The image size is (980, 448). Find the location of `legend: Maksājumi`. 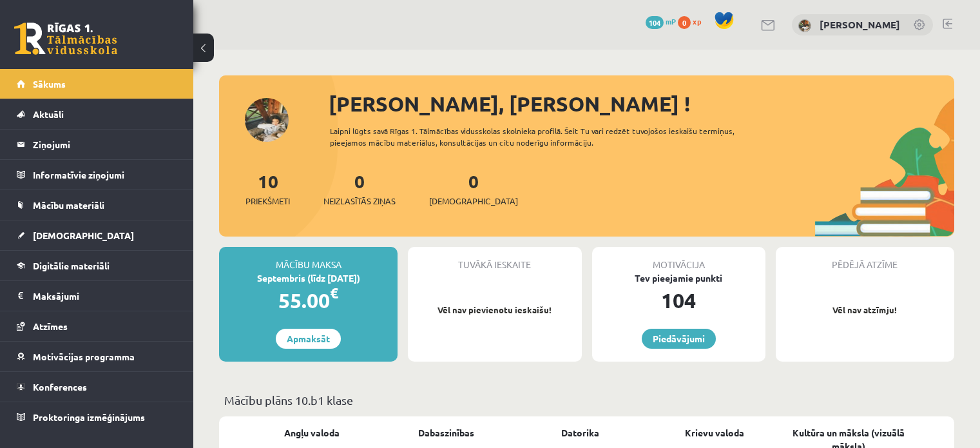

legend: Maksājumi is located at coordinates (105, 295).